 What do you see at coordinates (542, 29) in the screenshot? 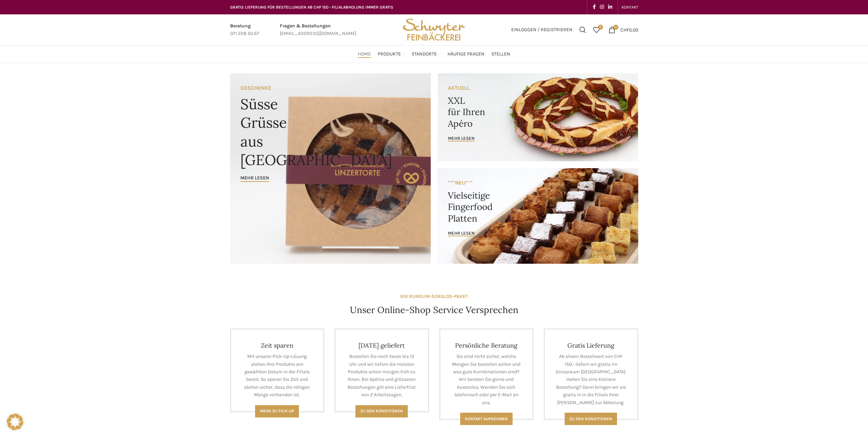
I see `a: Einloggen / Registrieren` at bounding box center [542, 29].